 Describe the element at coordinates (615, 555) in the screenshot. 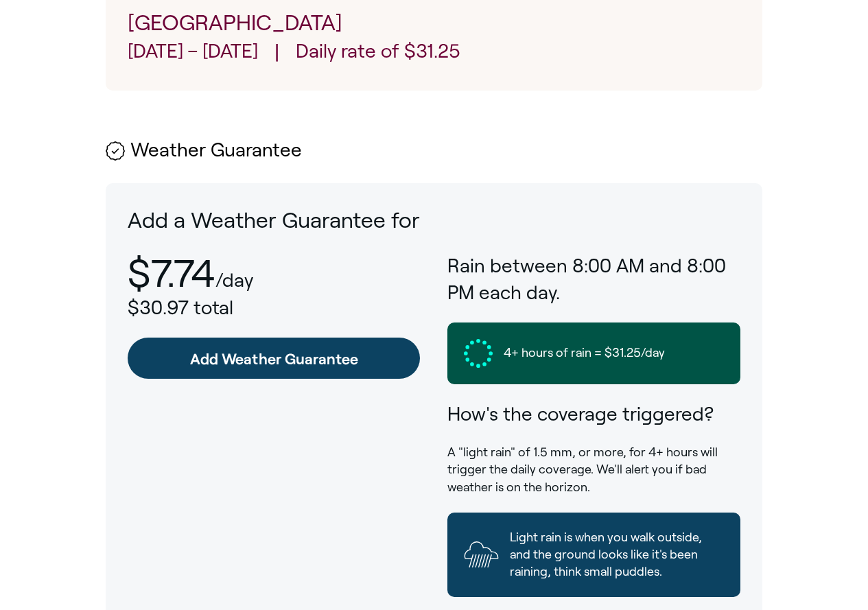

I see `span: Light rain is when you walk outside, and the ground looks like it's been raining, think small pud...` at that location.